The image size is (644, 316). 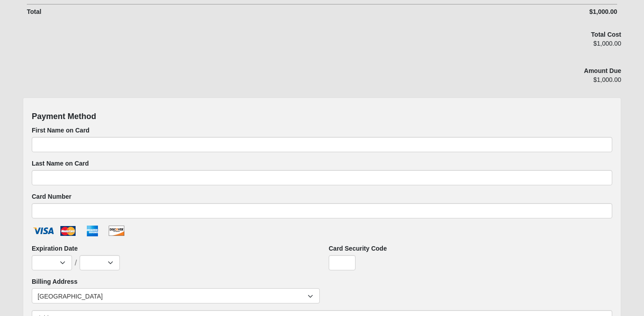 What do you see at coordinates (51, 196) in the screenshot?
I see `label: Card Number` at bounding box center [51, 196].